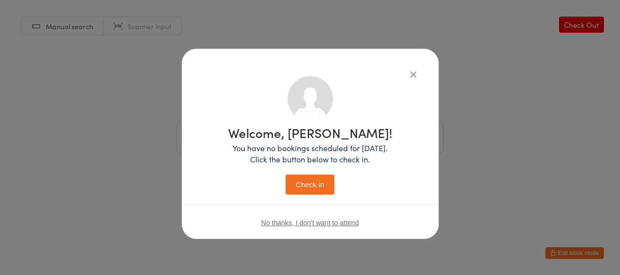 This screenshot has height=275, width=620. Describe the element at coordinates (310, 184) in the screenshot. I see `button: Check in` at that location.